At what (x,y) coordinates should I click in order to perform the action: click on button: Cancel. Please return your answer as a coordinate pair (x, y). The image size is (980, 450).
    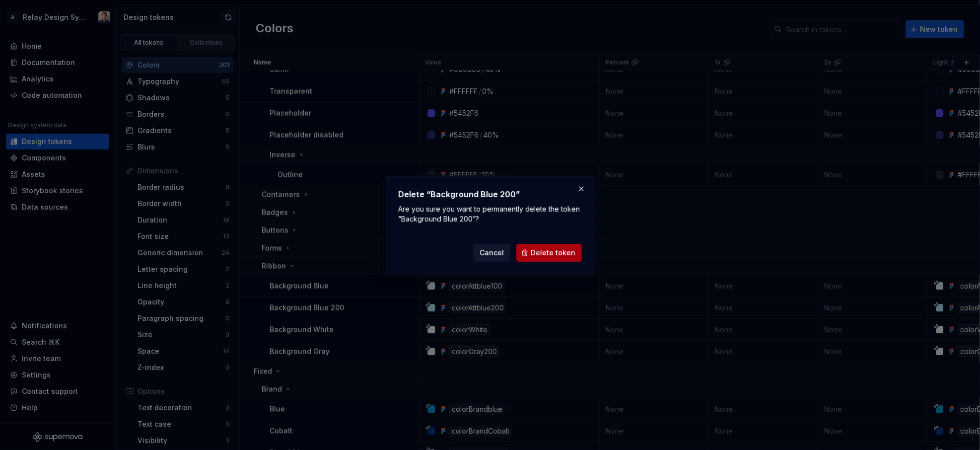
    Looking at the image, I should click on (491, 252).